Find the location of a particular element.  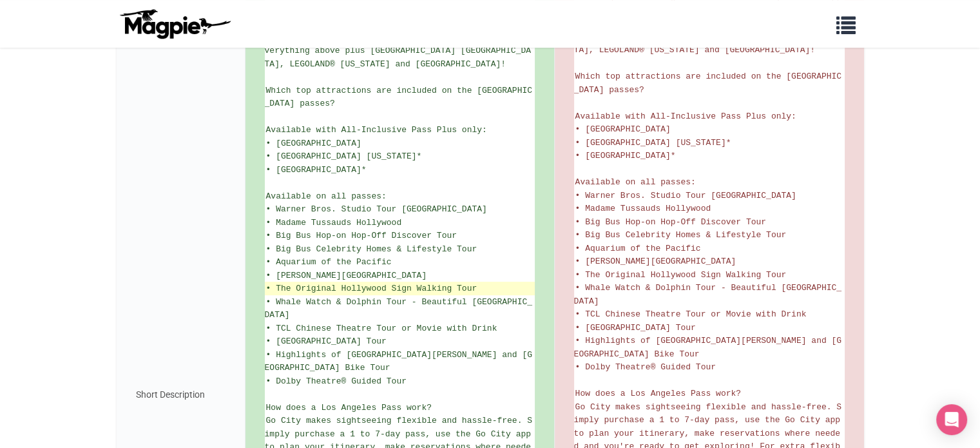

span: And if you want to get even more out of your LA trip, upgrade to the All-Inclusive Pass Plus (2 t... is located at coordinates (401, 37).